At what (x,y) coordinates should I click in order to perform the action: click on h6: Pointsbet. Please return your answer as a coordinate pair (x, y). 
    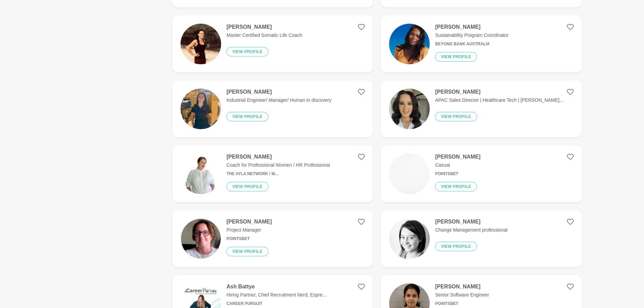
    Looking at the image, I should click on (463, 304).